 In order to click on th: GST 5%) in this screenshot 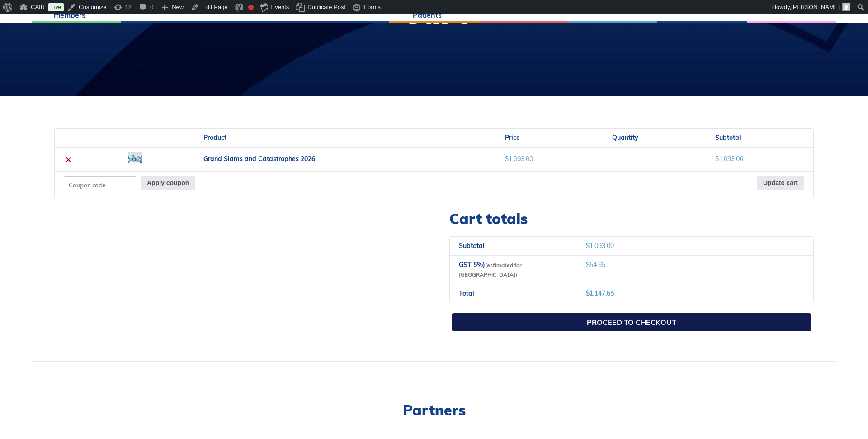, I will do `click(514, 269)`.